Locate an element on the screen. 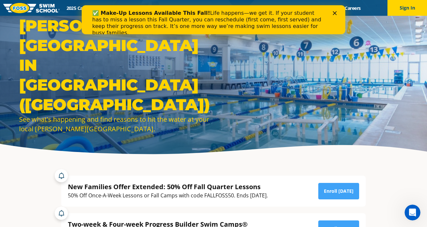  div: New Families Offer Extended: 50% Off Fall Quarter Lessons is located at coordinates (168, 187).